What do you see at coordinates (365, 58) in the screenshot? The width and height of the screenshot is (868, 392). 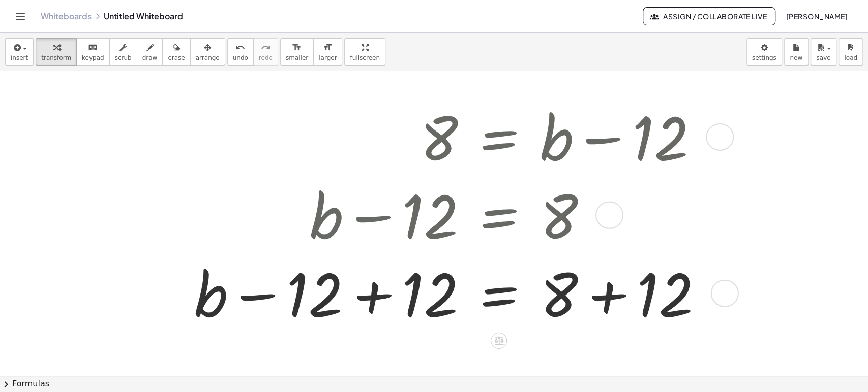 I see `span: fullscreen` at bounding box center [365, 58].